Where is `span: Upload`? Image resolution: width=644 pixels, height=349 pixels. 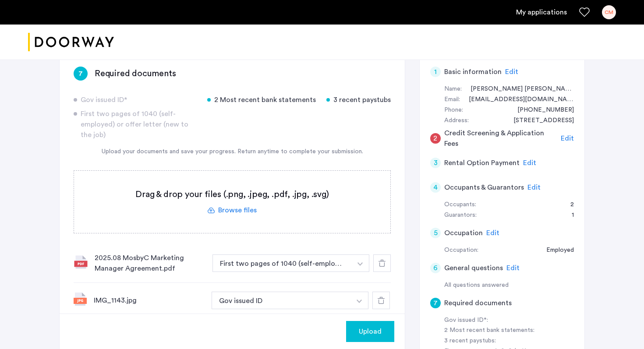
span: Upload is located at coordinates (370, 331).